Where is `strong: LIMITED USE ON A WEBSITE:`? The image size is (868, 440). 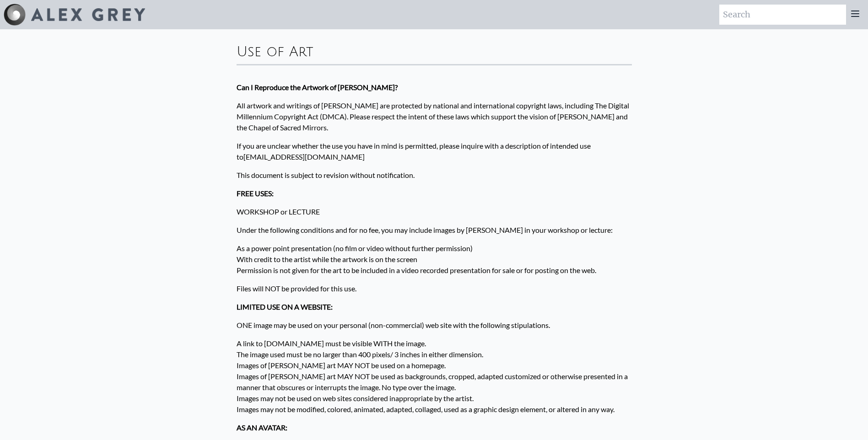
strong: LIMITED USE ON A WEBSITE: is located at coordinates (284, 307).